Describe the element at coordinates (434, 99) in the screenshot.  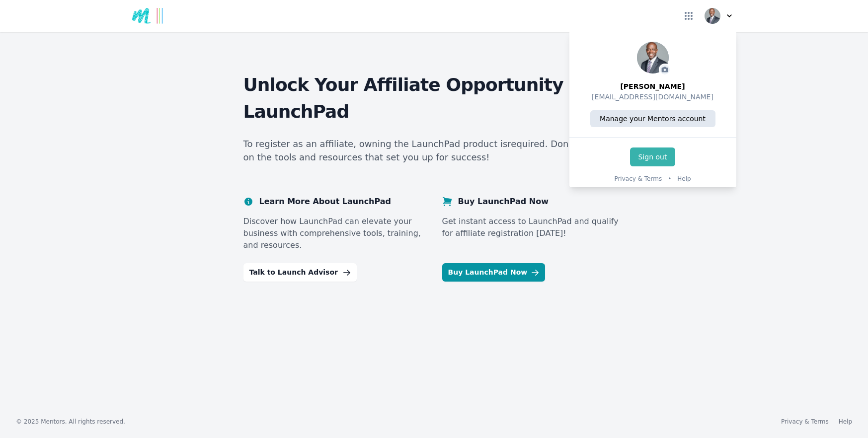
I see `h2: Unlock Your Affiliate Opportunity with LaunchPad` at that location.